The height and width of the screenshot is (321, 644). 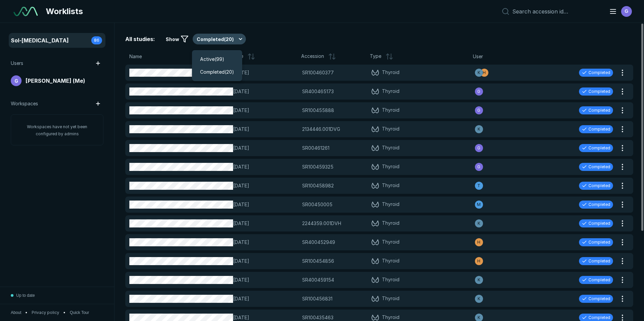 What do you see at coordinates (318, 167) in the screenshot?
I see `span: SR100459325` at bounding box center [318, 167].